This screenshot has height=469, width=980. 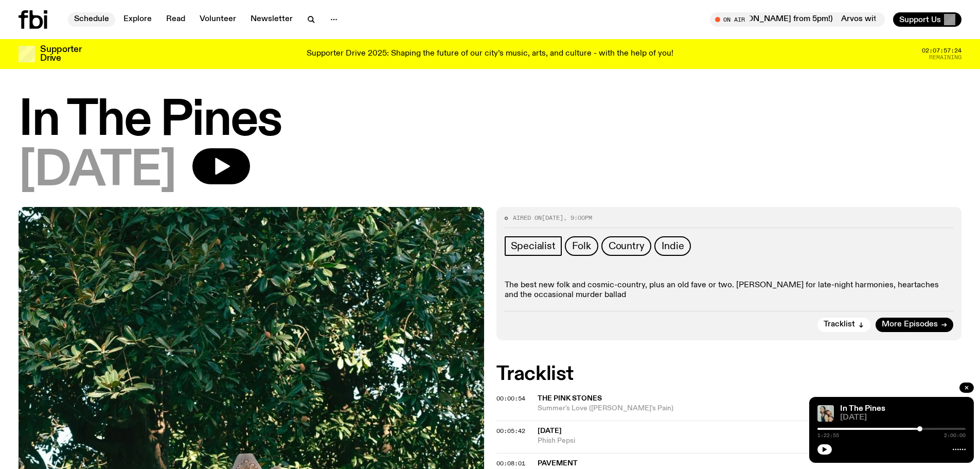 I want to click on span: Specialist, so click(x=533, y=246).